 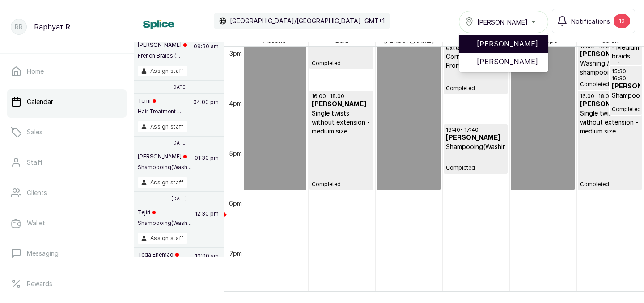 What do you see at coordinates (236, 253) in the screenshot?
I see `div: 7pm` at bounding box center [236, 253].